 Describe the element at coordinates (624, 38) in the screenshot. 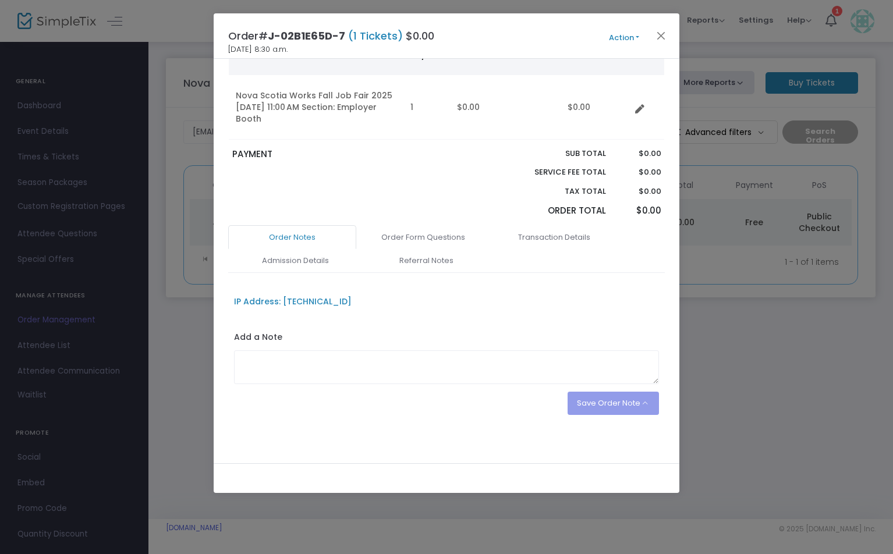

I see `button: Action` at that location.